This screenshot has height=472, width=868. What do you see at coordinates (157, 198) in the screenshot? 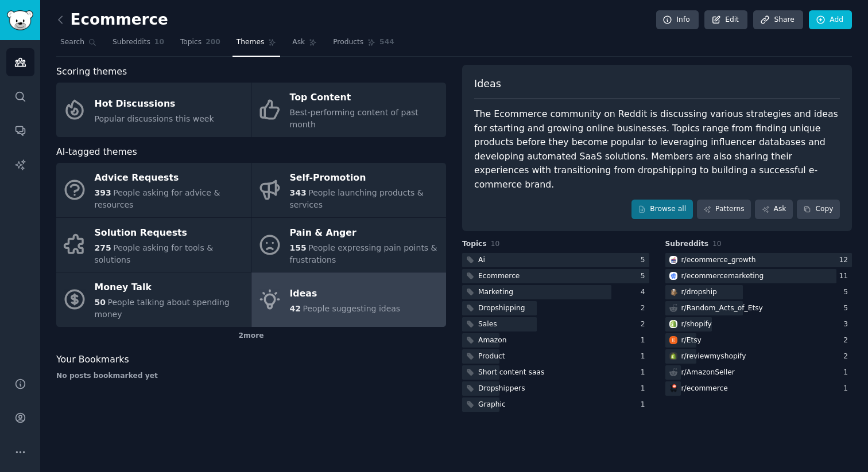
I see `span: People asking for advice & resources` at bounding box center [157, 198].